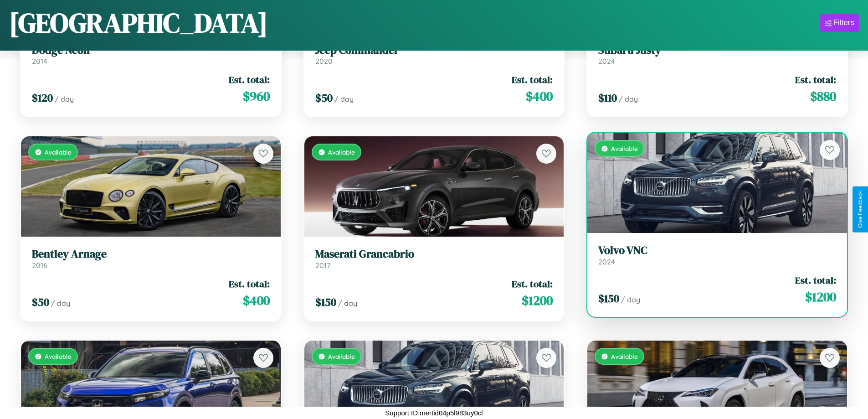 The image size is (868, 419). I want to click on span: $ 960, so click(256, 97).